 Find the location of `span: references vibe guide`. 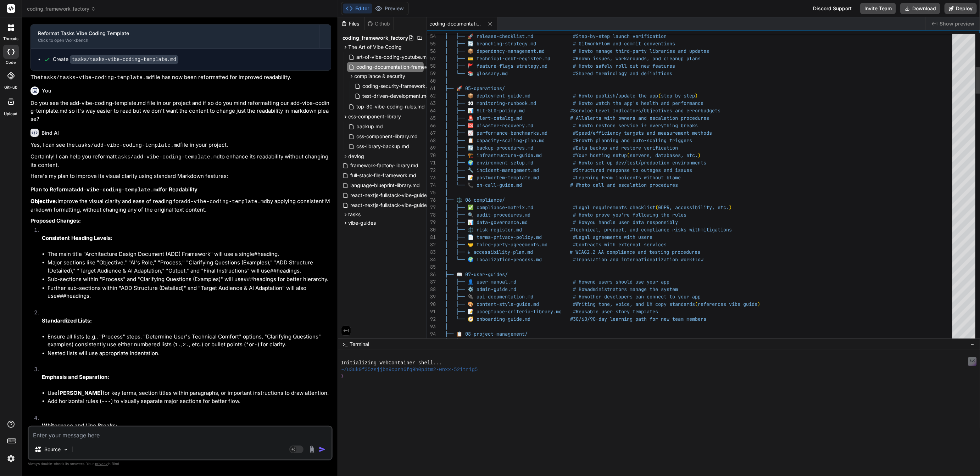

span: references vibe guide is located at coordinates (728, 304).